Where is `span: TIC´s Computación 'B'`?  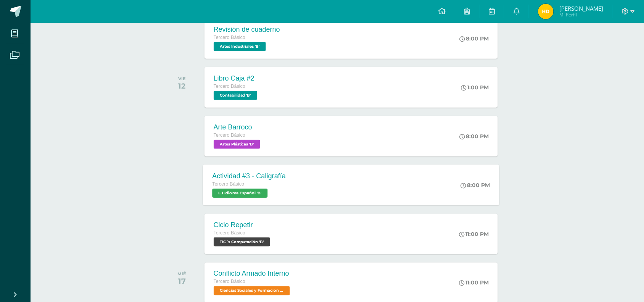
span: TIC´s Computación 'B' is located at coordinates (242, 242).